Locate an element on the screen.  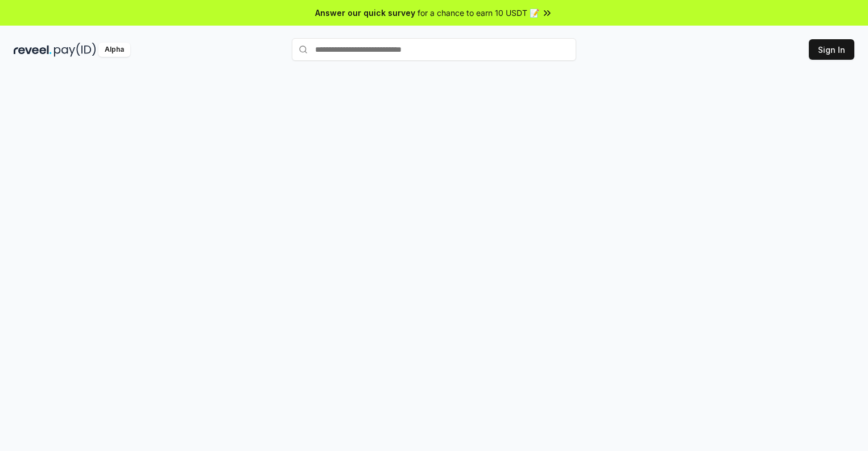
span: Answer our quick survey is located at coordinates (365, 12).